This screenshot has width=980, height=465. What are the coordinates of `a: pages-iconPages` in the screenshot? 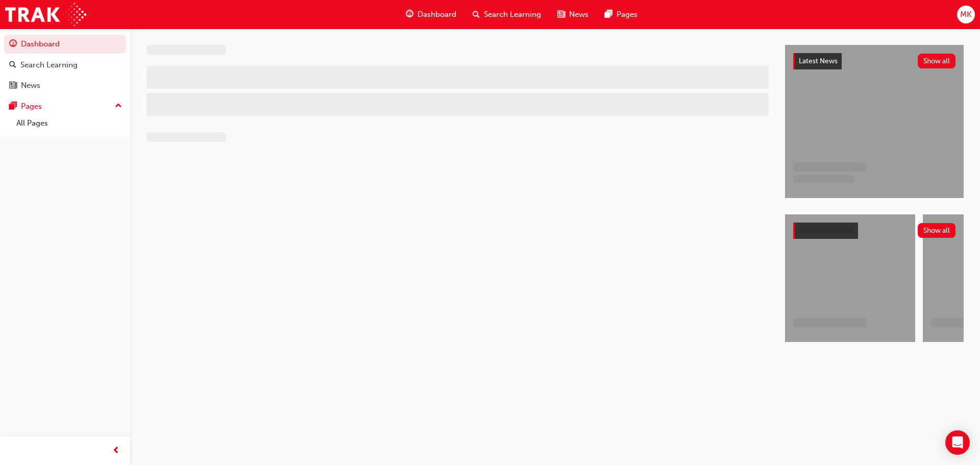 It's located at (621, 14).